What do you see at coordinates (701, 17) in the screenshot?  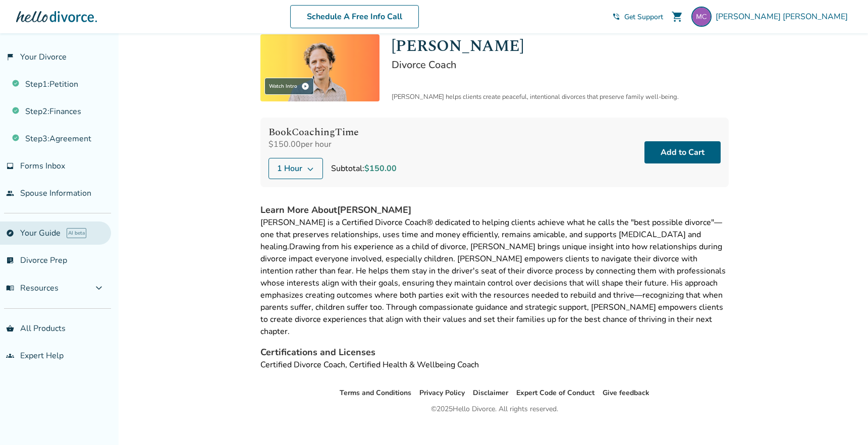 I see `img: Testing CA` at bounding box center [701, 17].